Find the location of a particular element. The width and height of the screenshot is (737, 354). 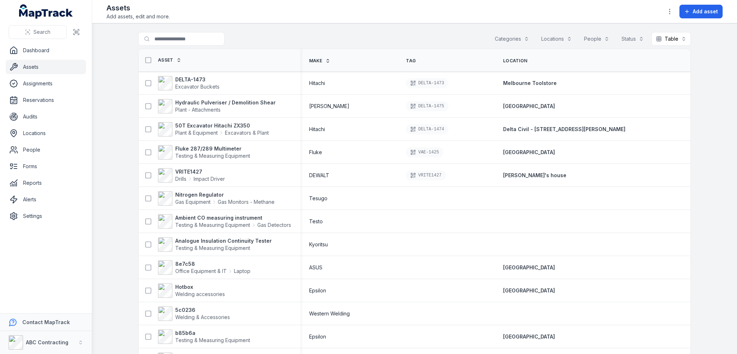

a: 50T Excavator Hitachi ZX350Plant & EquipmentExcavators & Plant is located at coordinates (214, 129).